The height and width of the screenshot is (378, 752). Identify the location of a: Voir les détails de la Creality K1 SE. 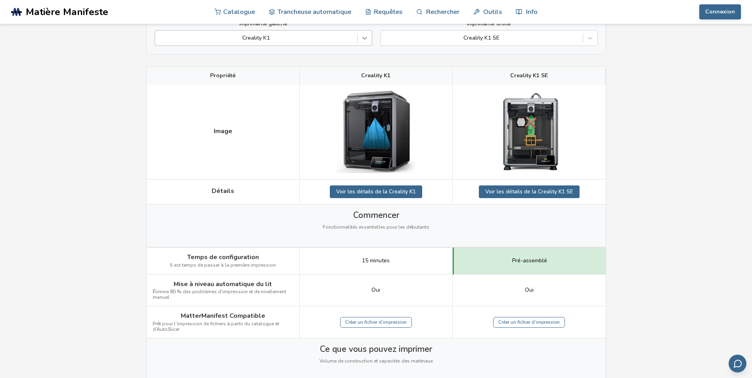
(529, 192).